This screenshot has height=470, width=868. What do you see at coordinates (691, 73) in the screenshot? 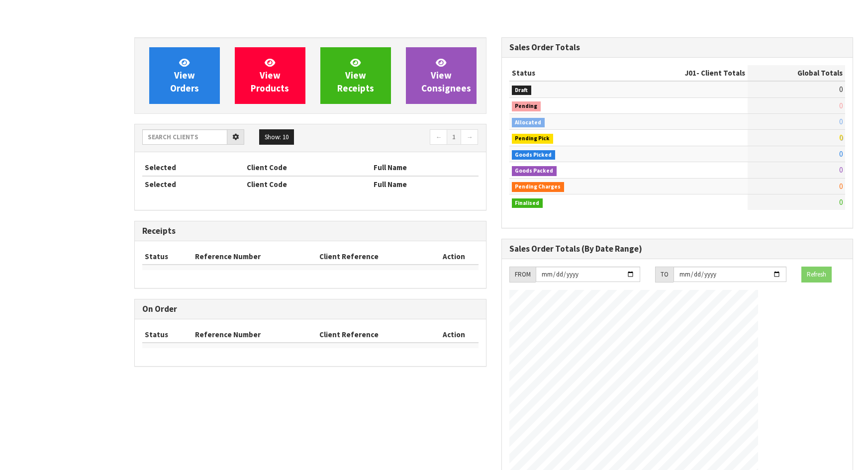
I see `span: J01` at bounding box center [691, 73].